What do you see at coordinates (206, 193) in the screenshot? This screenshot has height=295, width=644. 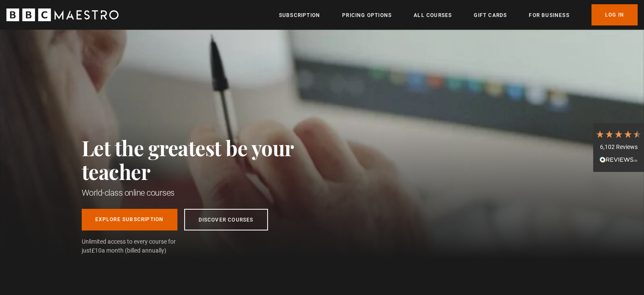 I see `h1: World-class online courses` at bounding box center [206, 193].